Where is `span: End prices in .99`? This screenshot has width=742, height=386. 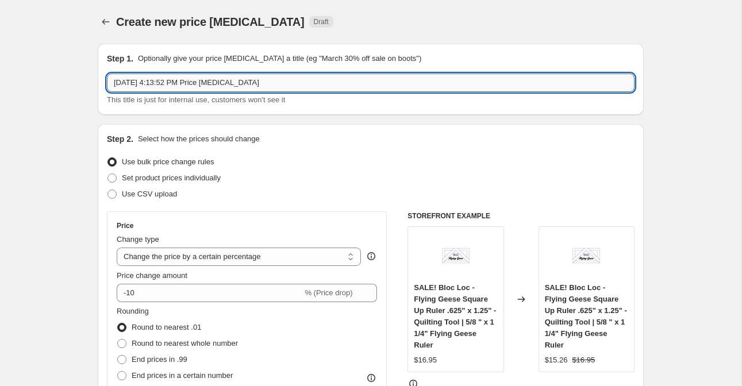 span: End prices in .99 is located at coordinates (159, 359).